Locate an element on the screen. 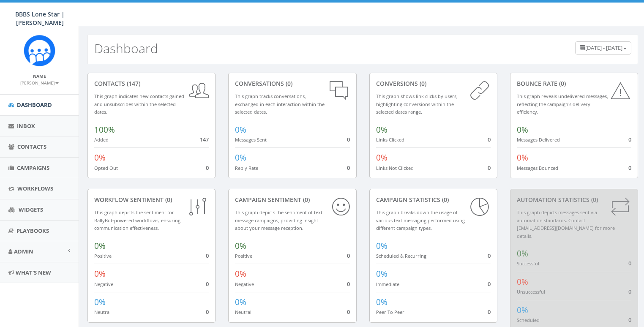  span: Workflows is located at coordinates (35, 188).